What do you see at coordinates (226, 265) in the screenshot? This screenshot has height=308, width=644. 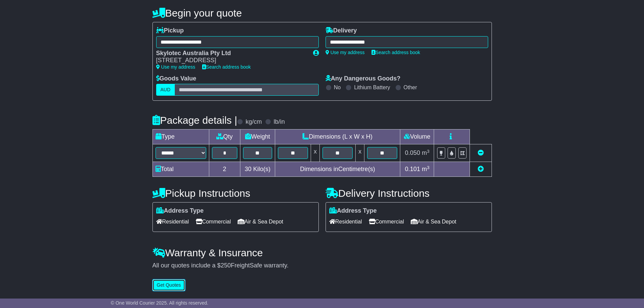 I see `span: 250` at bounding box center [226, 265].